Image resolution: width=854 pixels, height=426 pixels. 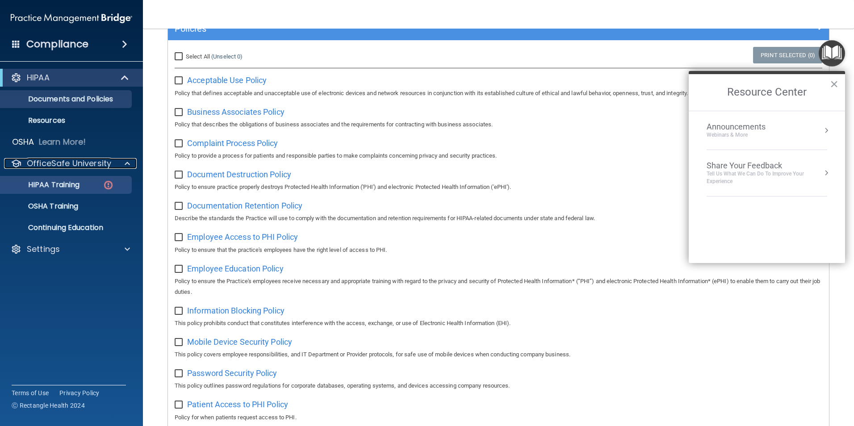 What do you see at coordinates (243, 237) in the screenshot?
I see `span: Employee Access to PHI Policy` at bounding box center [243, 237].